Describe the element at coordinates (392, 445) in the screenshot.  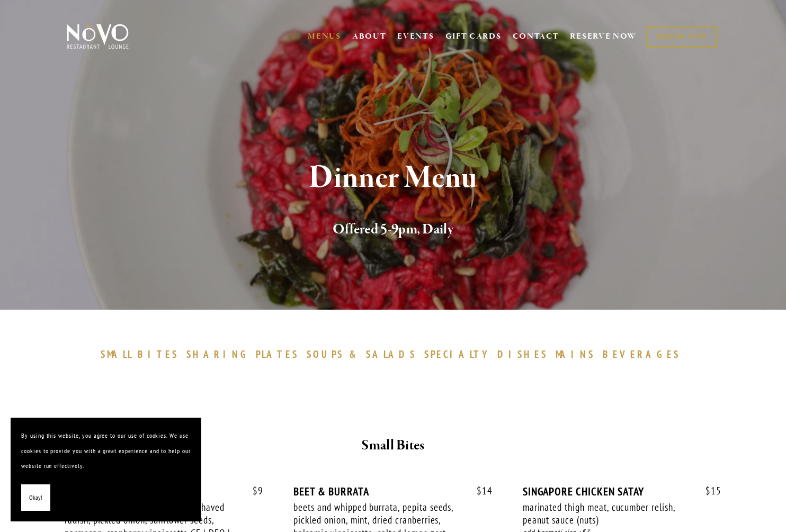
I see `strong: Small Bites` at that location.